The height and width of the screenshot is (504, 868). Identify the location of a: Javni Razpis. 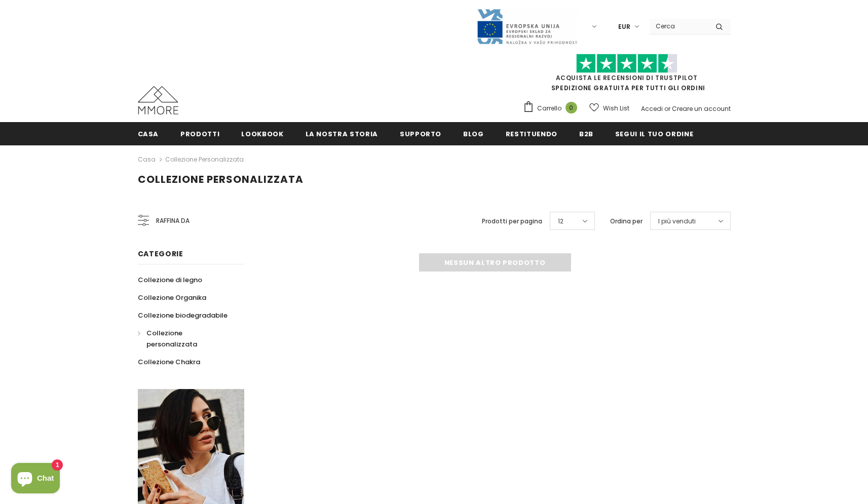
(527, 26).